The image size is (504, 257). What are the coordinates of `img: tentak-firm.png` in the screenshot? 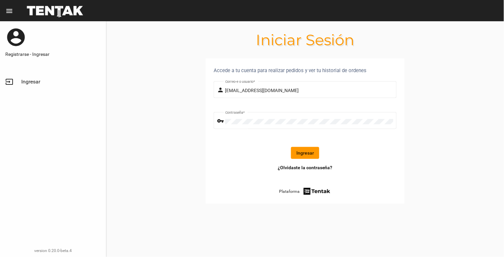 It's located at (317, 191).